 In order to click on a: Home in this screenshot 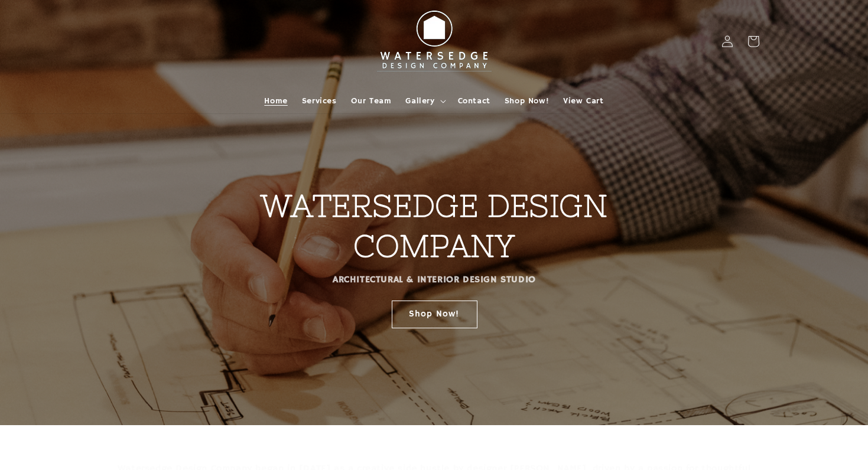, I will do `click(275, 101)`.